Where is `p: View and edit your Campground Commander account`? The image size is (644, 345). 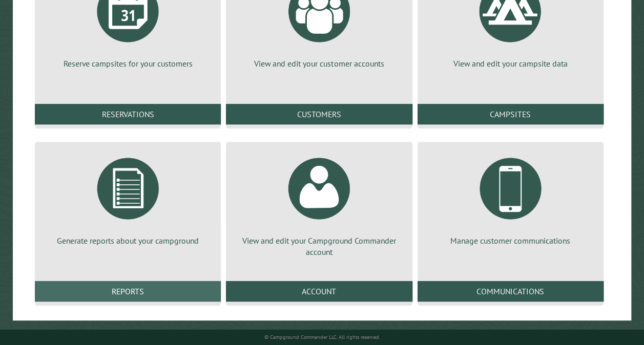
p: View and edit your Campground Commander account is located at coordinates (319, 247).